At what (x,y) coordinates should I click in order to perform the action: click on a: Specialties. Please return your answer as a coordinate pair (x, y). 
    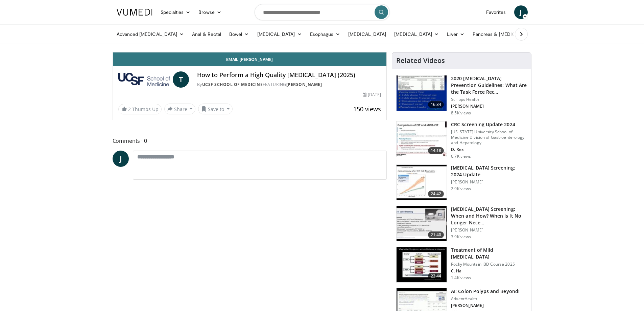
    Looking at the image, I should click on (176, 12).